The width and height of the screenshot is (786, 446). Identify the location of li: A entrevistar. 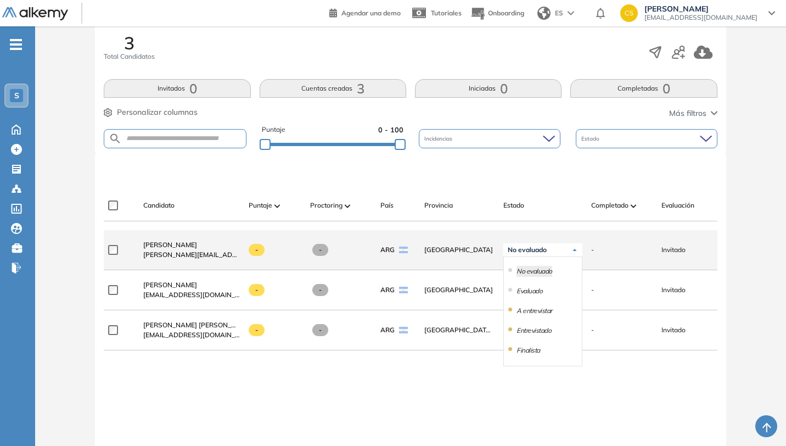
(534, 311).